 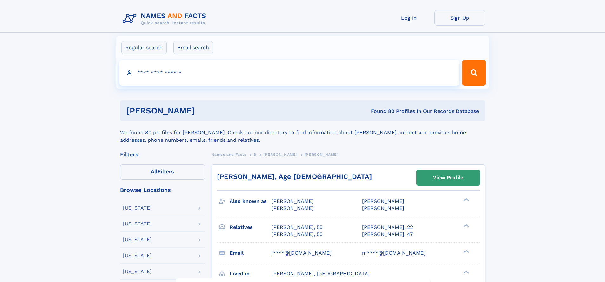 What do you see at coordinates (255, 154) in the screenshot?
I see `a: B` at bounding box center [255, 154].